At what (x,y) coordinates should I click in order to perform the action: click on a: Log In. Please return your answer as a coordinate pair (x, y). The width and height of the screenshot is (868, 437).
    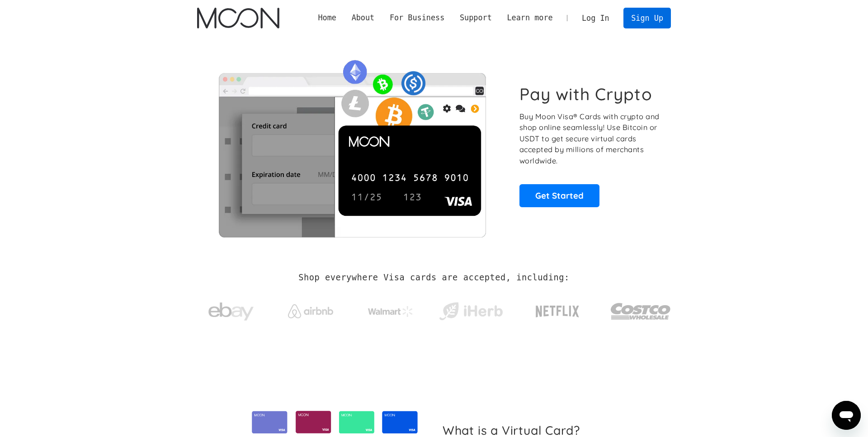
    Looking at the image, I should click on (595, 18).